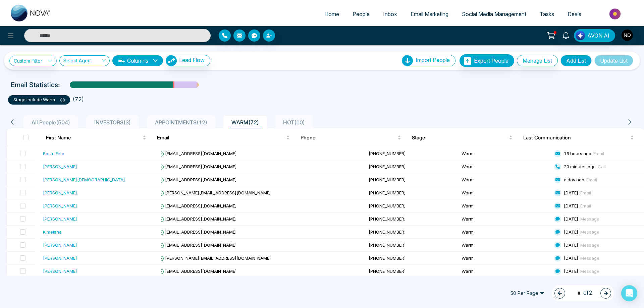 The height and width of the screenshot is (308, 644). What do you see at coordinates (35, 85) in the screenshot?
I see `p: Email Statistics:` at bounding box center [35, 85].